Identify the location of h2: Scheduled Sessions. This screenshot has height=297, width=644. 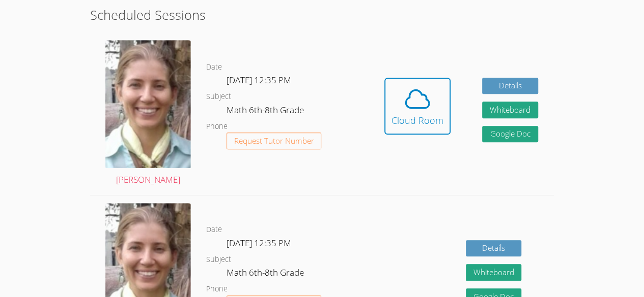
(322, 15).